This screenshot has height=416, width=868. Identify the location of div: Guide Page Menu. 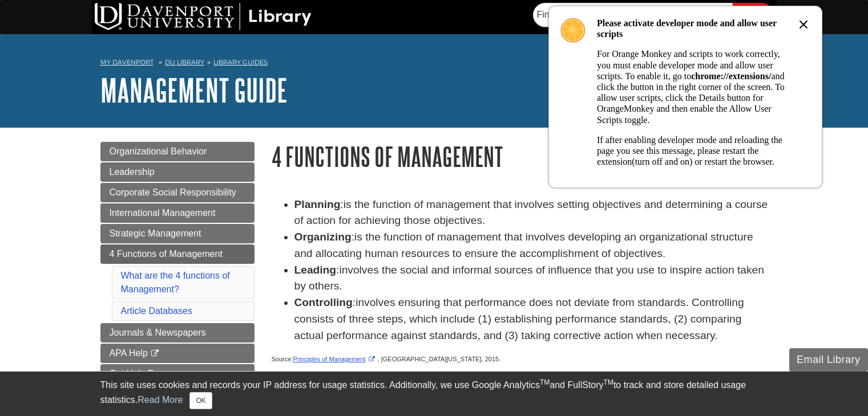
(178, 270).